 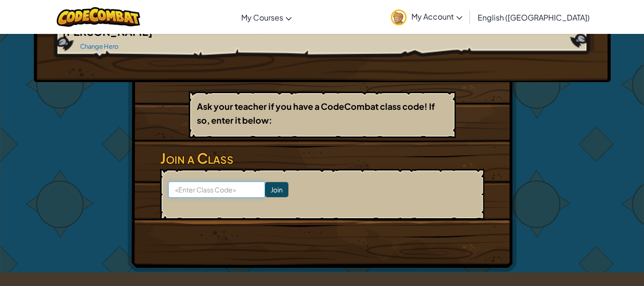 I want to click on a: Change Hero, so click(x=99, y=46).